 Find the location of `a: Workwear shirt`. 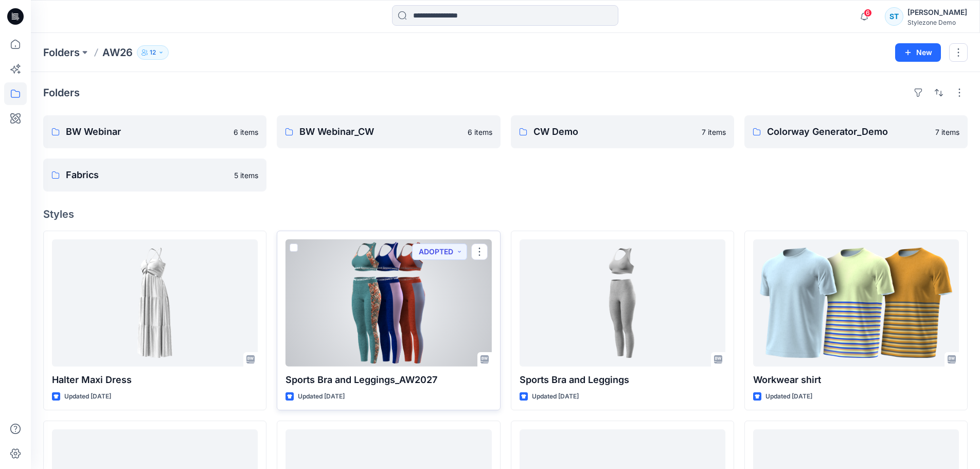

a: Workwear shirt is located at coordinates (856, 303).